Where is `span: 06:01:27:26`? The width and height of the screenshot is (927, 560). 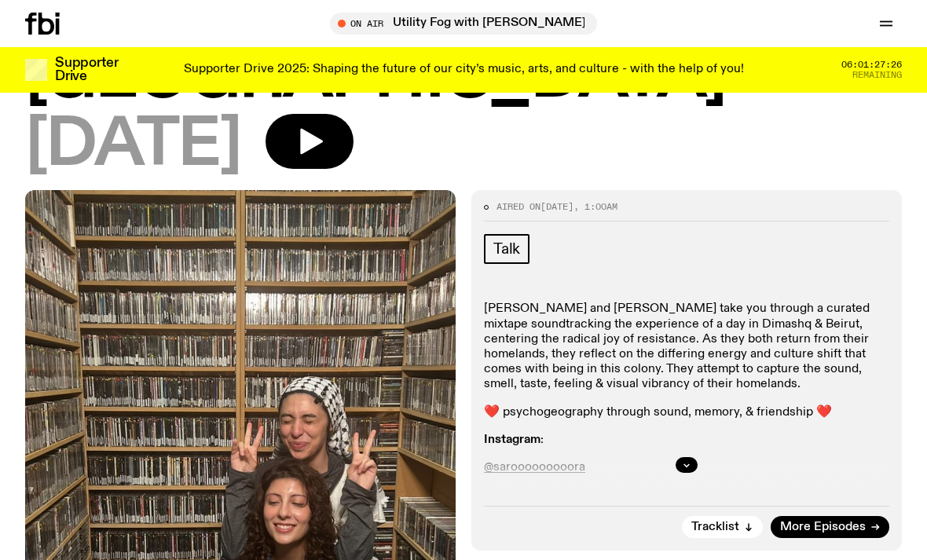 span: 06:01:27:26 is located at coordinates (871, 65).